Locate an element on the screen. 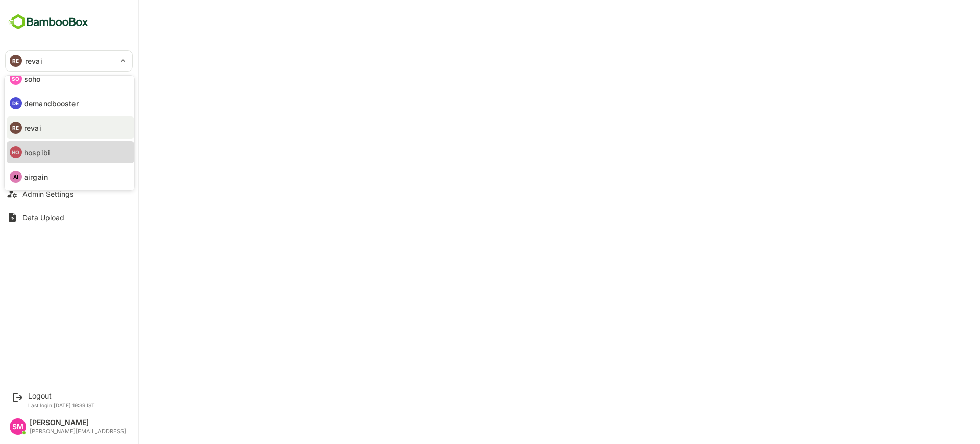  p: soho is located at coordinates (32, 79).